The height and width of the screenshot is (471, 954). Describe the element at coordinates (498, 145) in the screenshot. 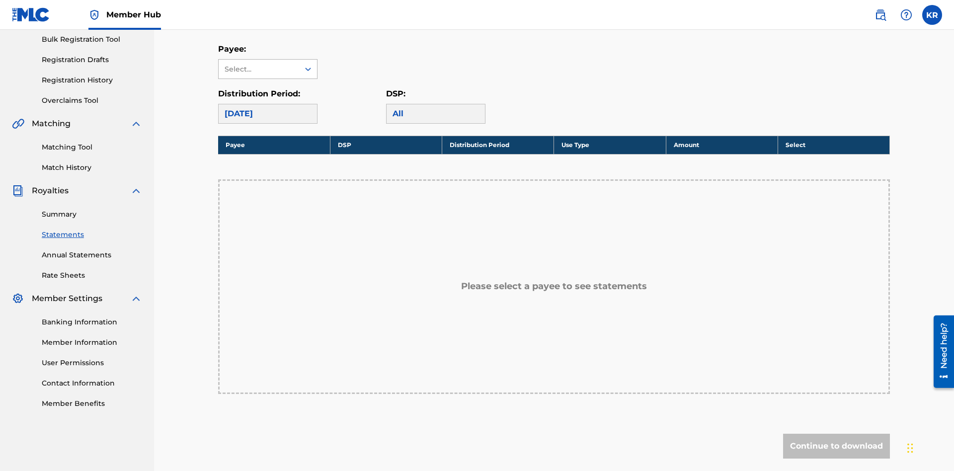

I see `th: Distribution Period` at that location.